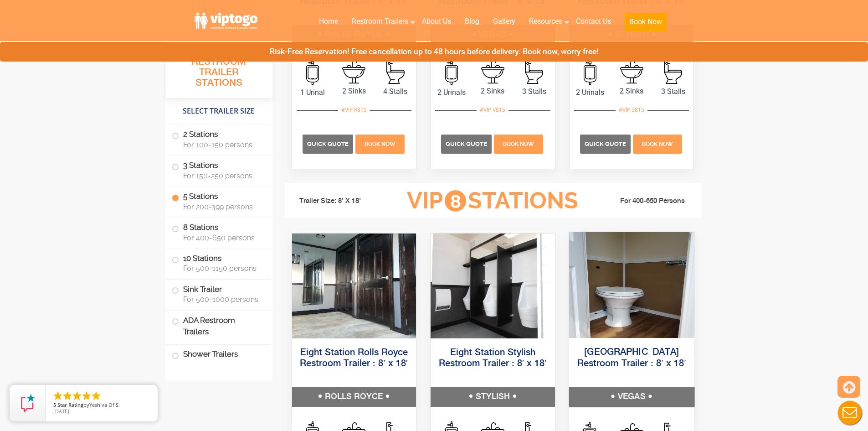 The width and height of the screenshot is (868, 431). I want to click on span: Yeshiva Of S., so click(104, 404).